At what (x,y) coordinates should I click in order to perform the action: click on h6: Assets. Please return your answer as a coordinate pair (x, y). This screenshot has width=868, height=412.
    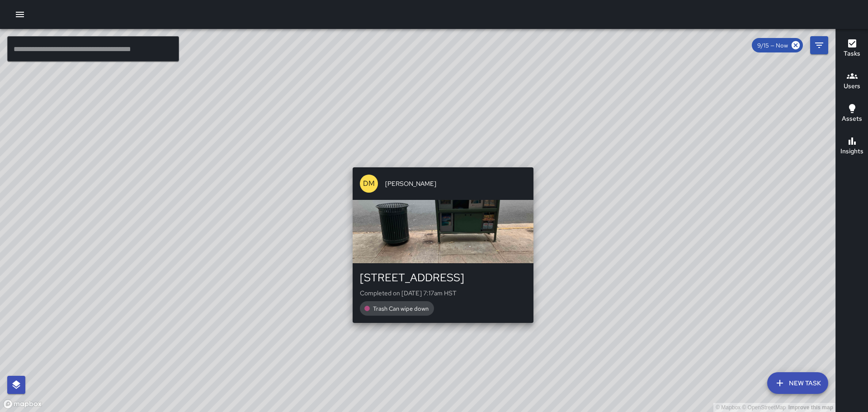
    Looking at the image, I should click on (852, 119).